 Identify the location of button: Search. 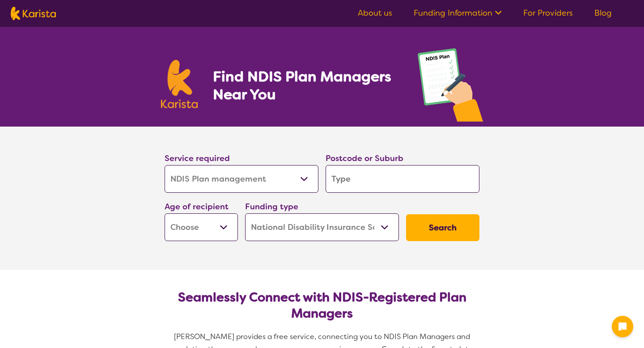
(443, 227).